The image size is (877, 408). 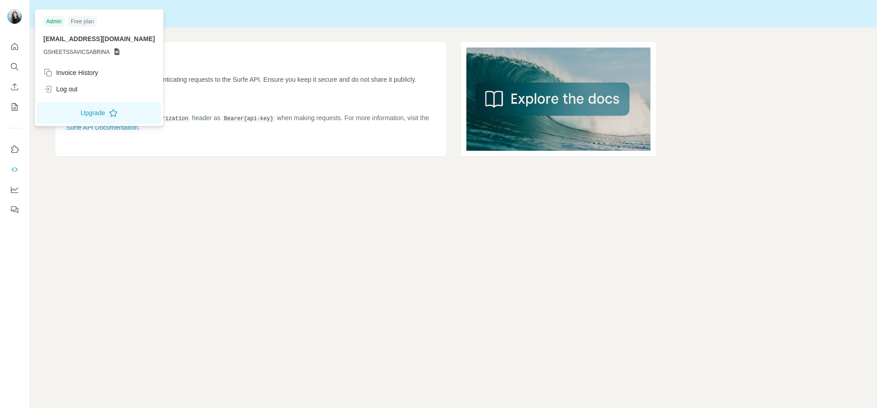 What do you see at coordinates (15, 210) in the screenshot?
I see `button: Feedback` at bounding box center [15, 210].